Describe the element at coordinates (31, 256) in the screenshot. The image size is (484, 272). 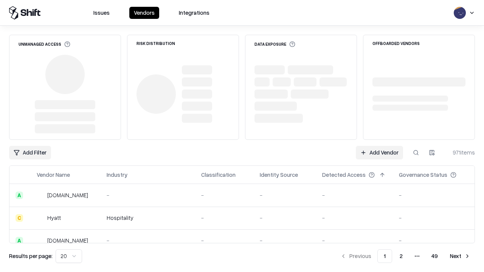
I see `p: Results per page:` at that location.